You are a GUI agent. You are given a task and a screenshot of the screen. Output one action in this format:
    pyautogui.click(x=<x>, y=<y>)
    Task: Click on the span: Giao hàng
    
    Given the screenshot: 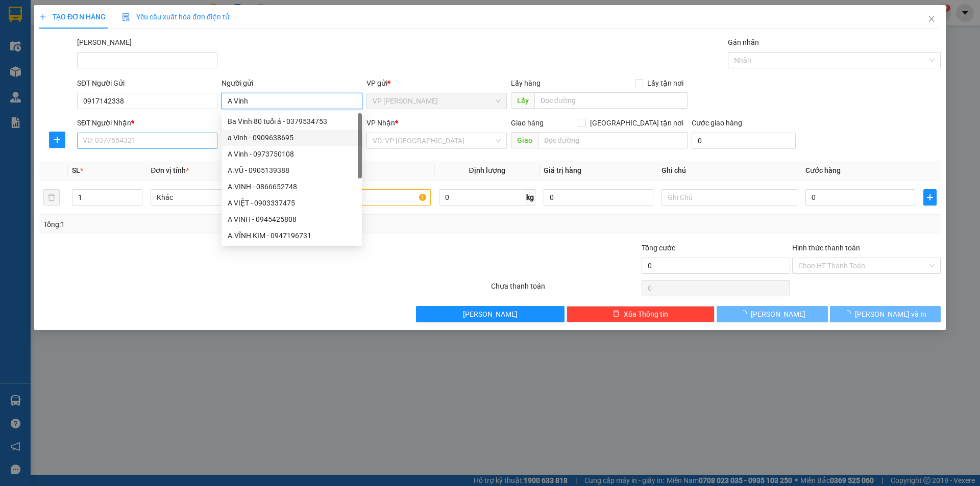 What is the action you would take?
    pyautogui.click(x=527, y=123)
    